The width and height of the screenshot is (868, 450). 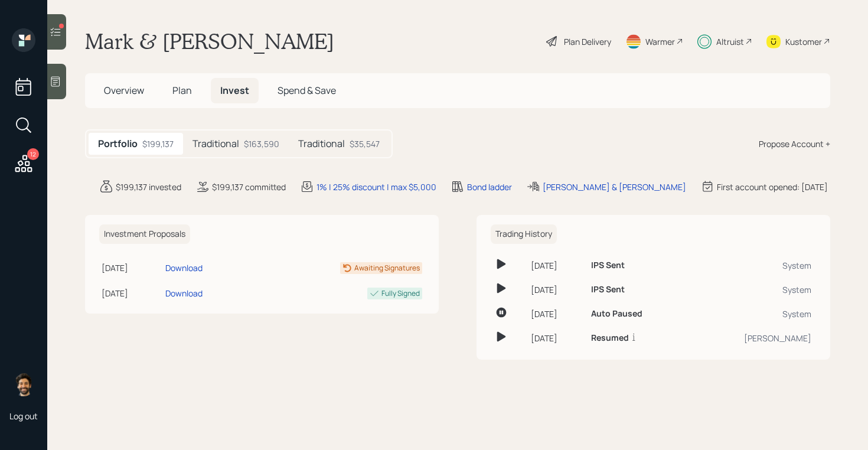 What do you see at coordinates (660, 41) in the screenshot?
I see `div: Warmer` at bounding box center [660, 41].